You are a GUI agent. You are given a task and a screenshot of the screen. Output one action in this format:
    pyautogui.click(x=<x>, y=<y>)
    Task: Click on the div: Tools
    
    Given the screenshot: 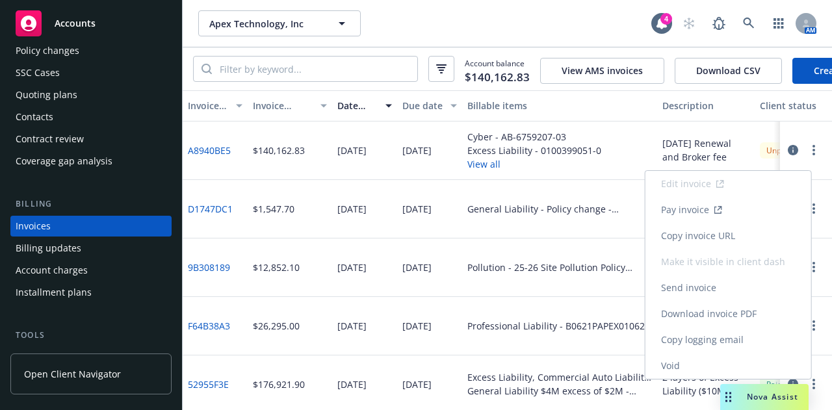 What is the action you would take?
    pyautogui.click(x=91, y=335)
    